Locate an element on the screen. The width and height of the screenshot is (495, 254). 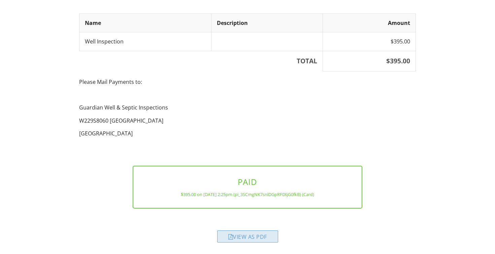
p: Please Mail Payments to: is located at coordinates (247, 82).